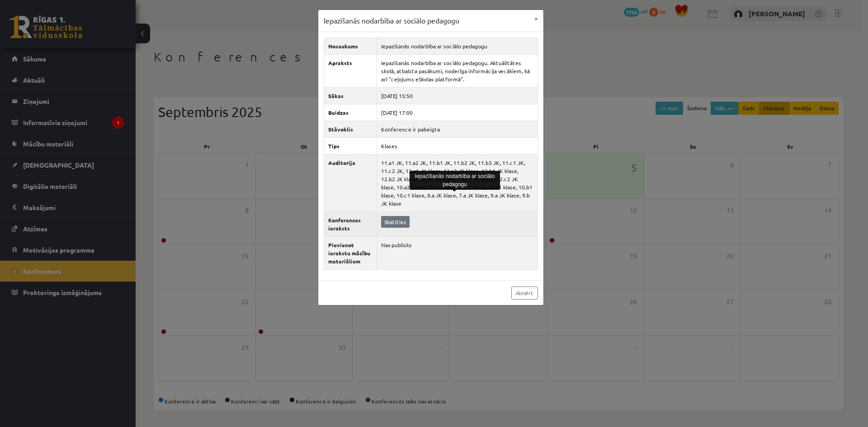 This screenshot has height=427, width=868. I want to click on td: 11.a1 JK, 11.a2 JK, 11.b1 JK, 11.b2 JK, 11.b3 JK, 11.c1 JK, 11.c2 JK, 12.a1 JK klase, 12.a2 JK kl..., so click(457, 183).